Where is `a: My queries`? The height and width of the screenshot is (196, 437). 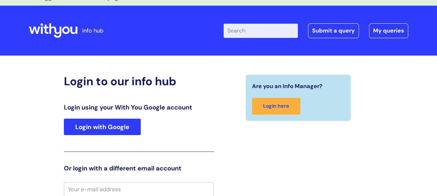 a: My queries is located at coordinates (389, 31).